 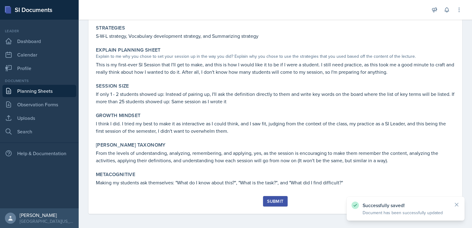 What do you see at coordinates (275, 98) in the screenshot?
I see `p: If only 1 - 2 students showed up: Instead of pairing up, I'll ask the definition directly to them...` at bounding box center [275, 98].